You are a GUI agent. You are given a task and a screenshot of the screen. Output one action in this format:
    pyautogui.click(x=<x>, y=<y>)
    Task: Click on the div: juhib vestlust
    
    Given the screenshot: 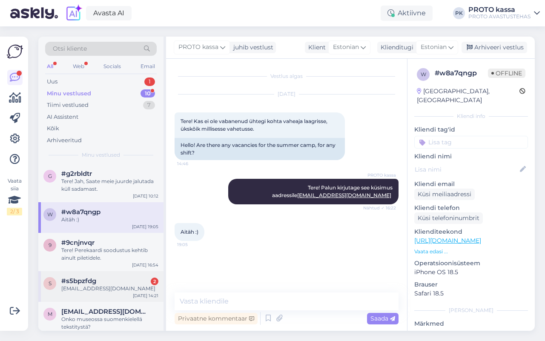 What is the action you would take?
    pyautogui.click(x=252, y=47)
    